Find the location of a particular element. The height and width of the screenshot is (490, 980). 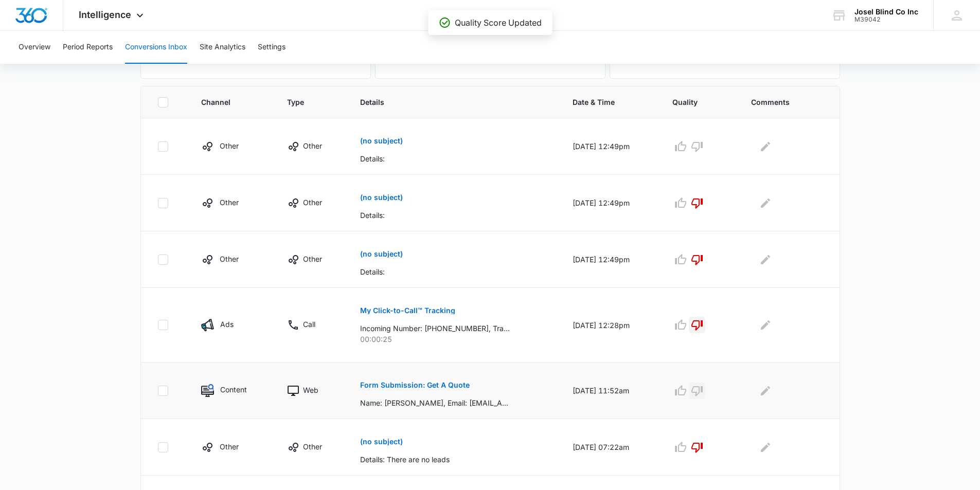

span: Comments is located at coordinates (779, 102).